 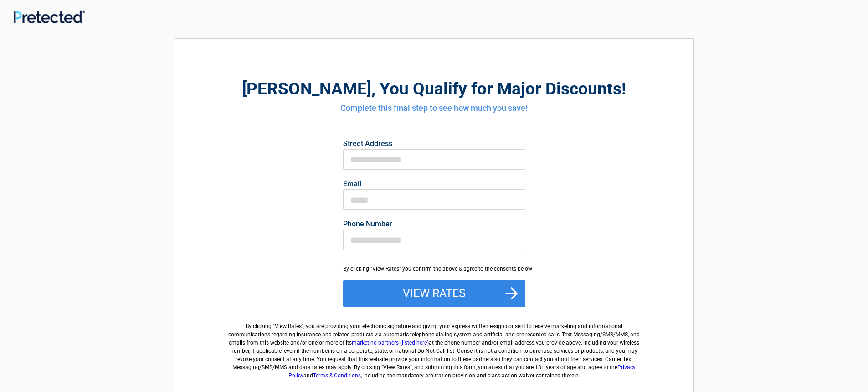 I want to click on img: Main Logo, so click(x=49, y=17).